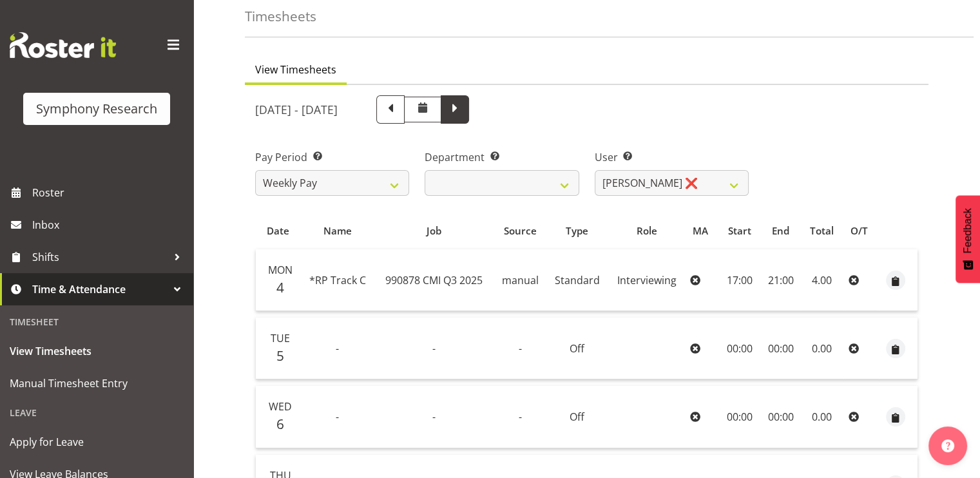 The height and width of the screenshot is (478, 980). I want to click on span: Inbox, so click(110, 225).